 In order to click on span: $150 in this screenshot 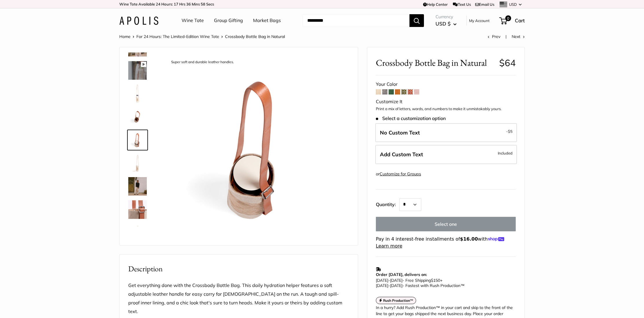, I will do `click(436, 280)`.